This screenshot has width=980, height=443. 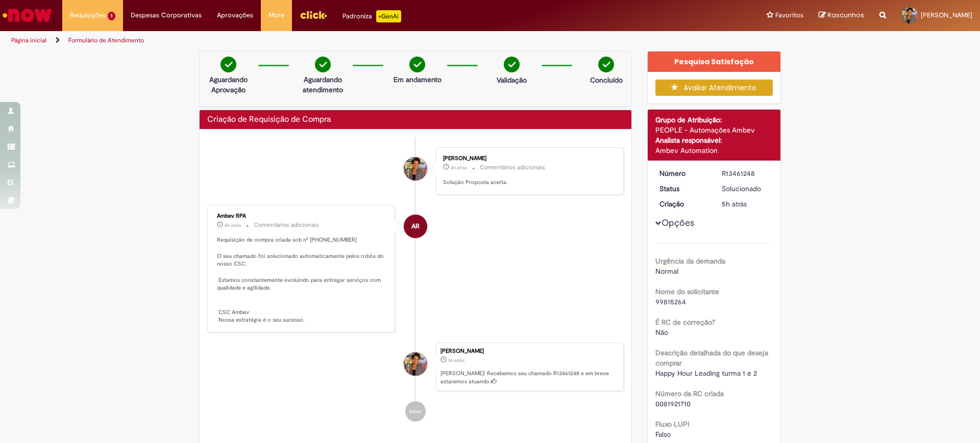 I want to click on button: Avaliar Atendimento, so click(x=714, y=87).